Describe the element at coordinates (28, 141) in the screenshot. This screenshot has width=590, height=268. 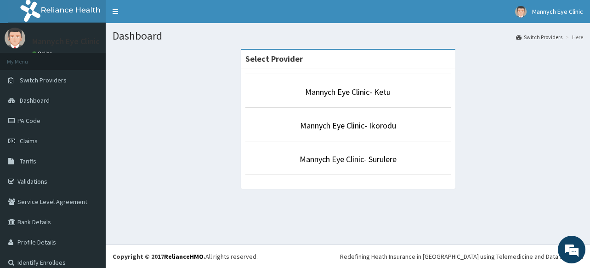
I see `span: Claims` at that location.